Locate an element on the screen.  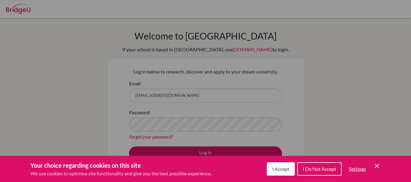
button: Save and close is located at coordinates (377, 166).